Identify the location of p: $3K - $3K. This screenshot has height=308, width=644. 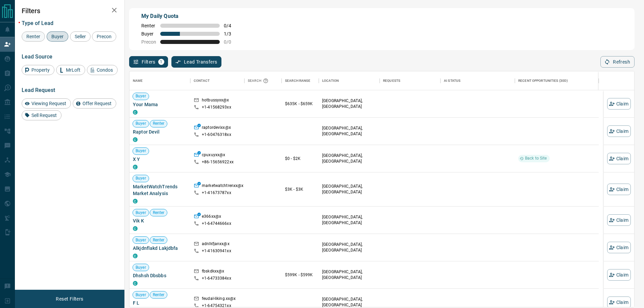
(300, 189).